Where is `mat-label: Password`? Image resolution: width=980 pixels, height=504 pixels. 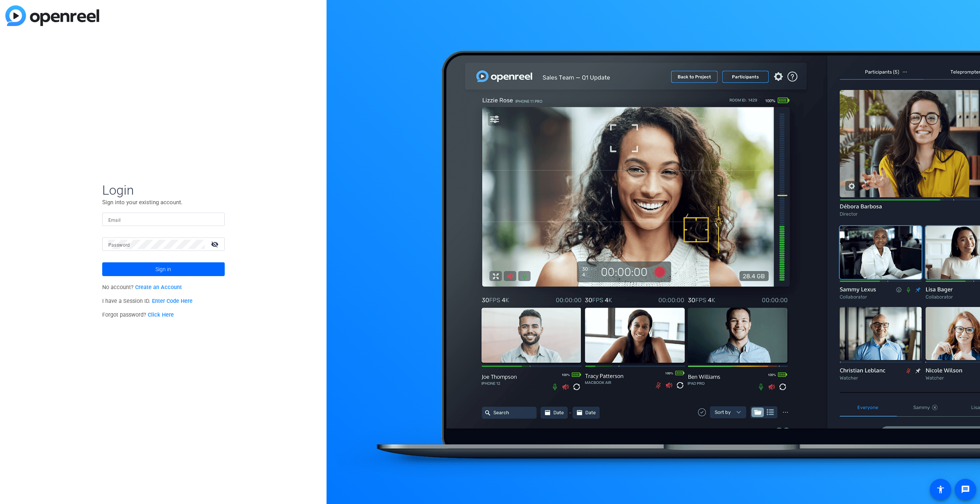 mat-label: Password is located at coordinates (119, 245).